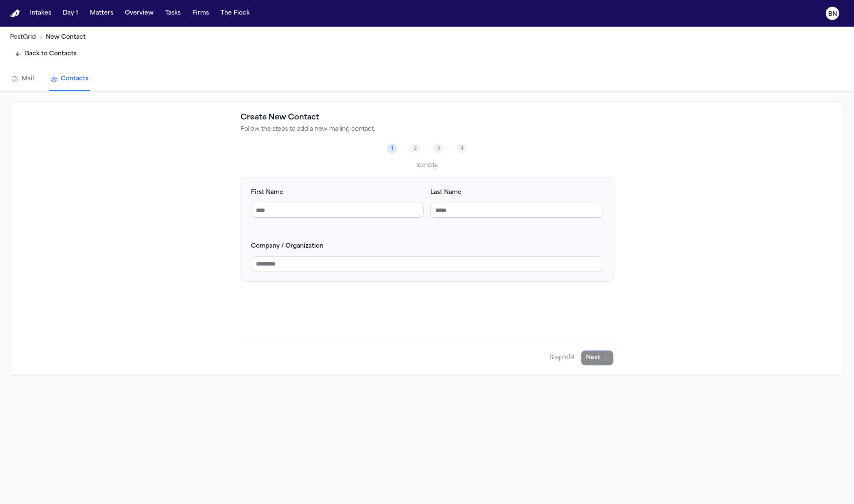  I want to click on label: Company / Organization, so click(287, 246).